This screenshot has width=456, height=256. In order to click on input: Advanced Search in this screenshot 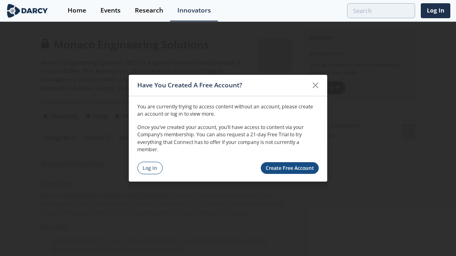, I will do `click(381, 11)`.